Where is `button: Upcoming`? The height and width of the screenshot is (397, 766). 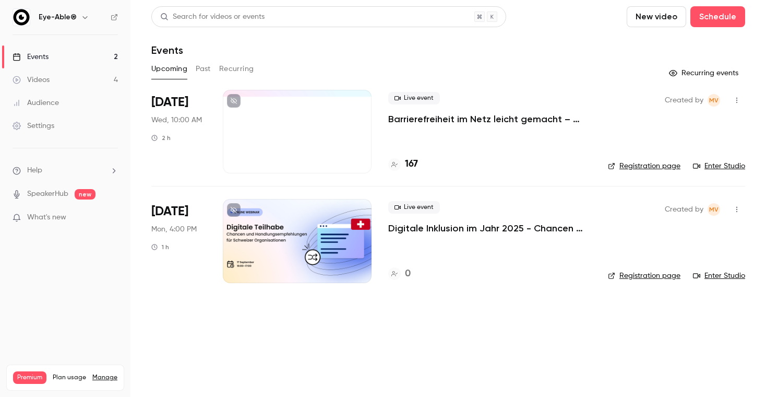 button: Upcoming is located at coordinates (169, 69).